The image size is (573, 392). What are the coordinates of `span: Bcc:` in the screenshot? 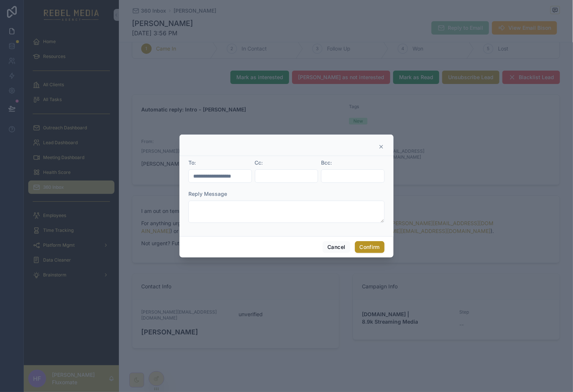 It's located at (326, 162).